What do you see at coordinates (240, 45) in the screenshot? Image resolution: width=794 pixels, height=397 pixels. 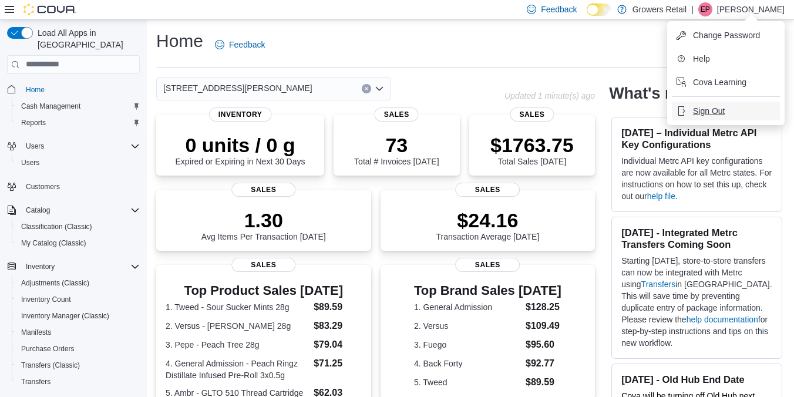 I see `a: Feedback` at bounding box center [240, 45].